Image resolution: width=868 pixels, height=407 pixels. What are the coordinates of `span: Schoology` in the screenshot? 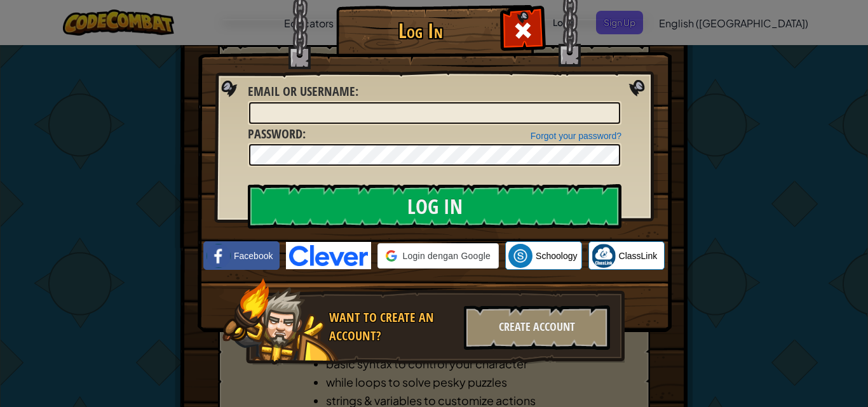 It's located at (556, 256).